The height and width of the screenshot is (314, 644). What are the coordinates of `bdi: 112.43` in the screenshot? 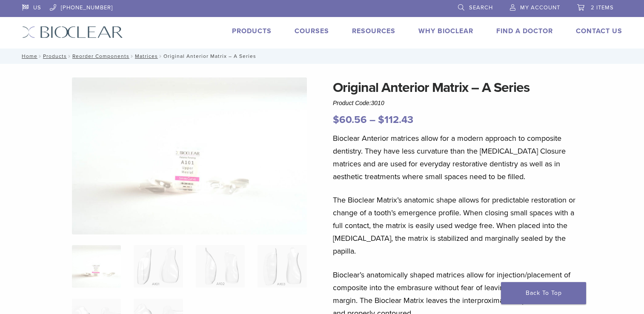 It's located at (395, 120).